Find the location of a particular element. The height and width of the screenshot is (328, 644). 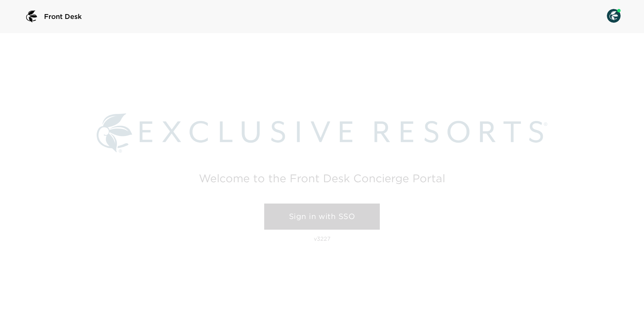

img: logo is located at coordinates (32, 17).